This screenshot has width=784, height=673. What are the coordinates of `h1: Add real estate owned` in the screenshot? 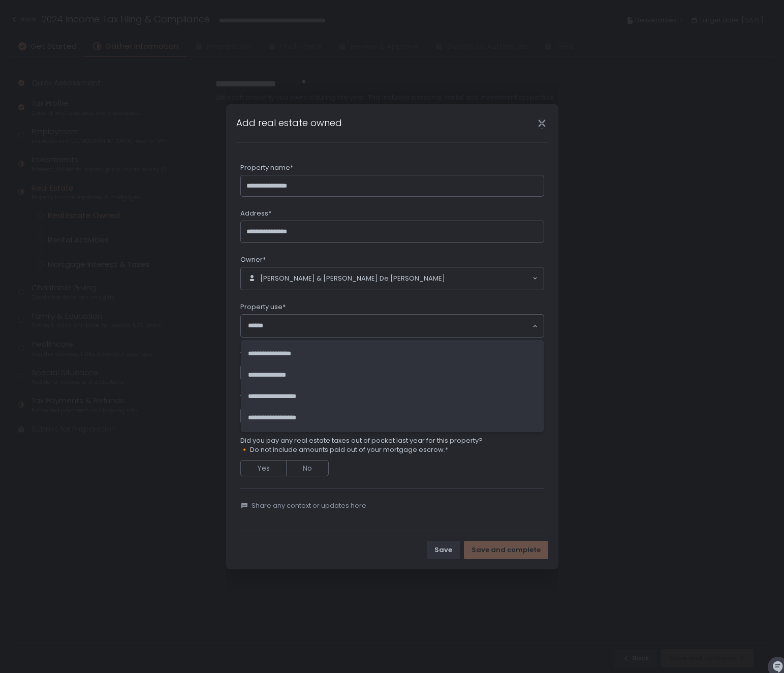 It's located at (289, 122).